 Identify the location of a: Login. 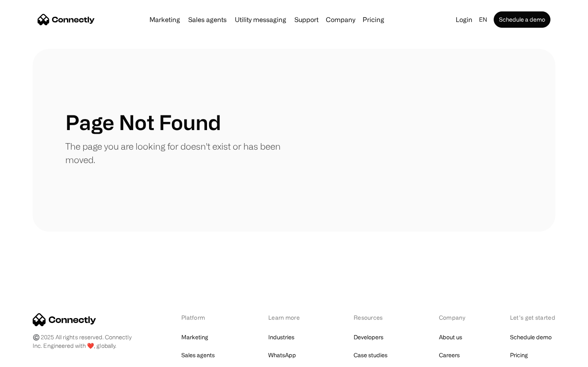
(464, 20).